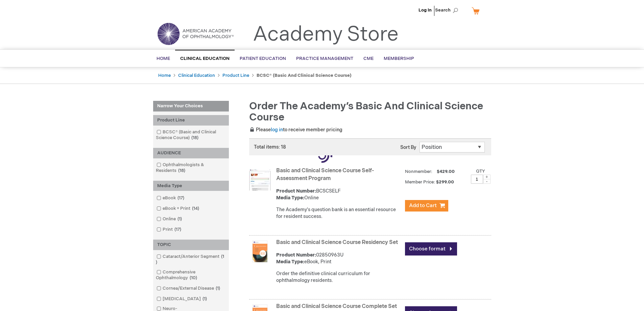 Image resolution: width=644 pixels, height=311 pixels. What do you see at coordinates (196, 76) in the screenshot?
I see `a: Clinical Education` at bounding box center [196, 76].